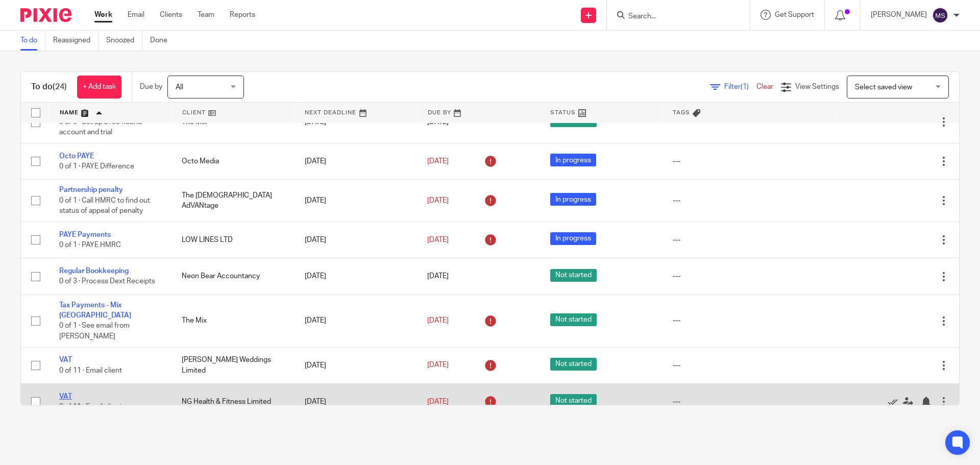  Describe the element at coordinates (163, 40) in the screenshot. I see `a: Done` at that location.